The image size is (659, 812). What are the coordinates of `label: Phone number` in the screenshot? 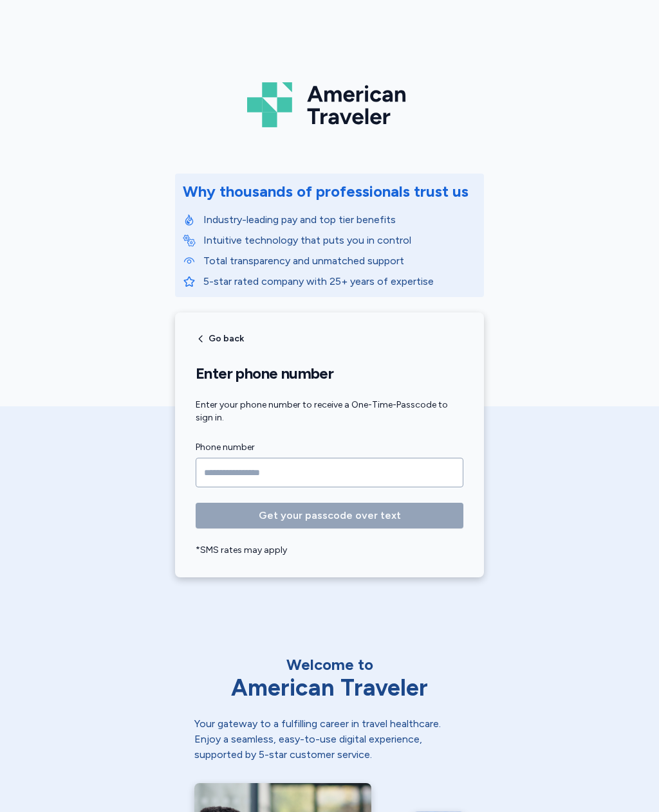 It's located at (330, 447).